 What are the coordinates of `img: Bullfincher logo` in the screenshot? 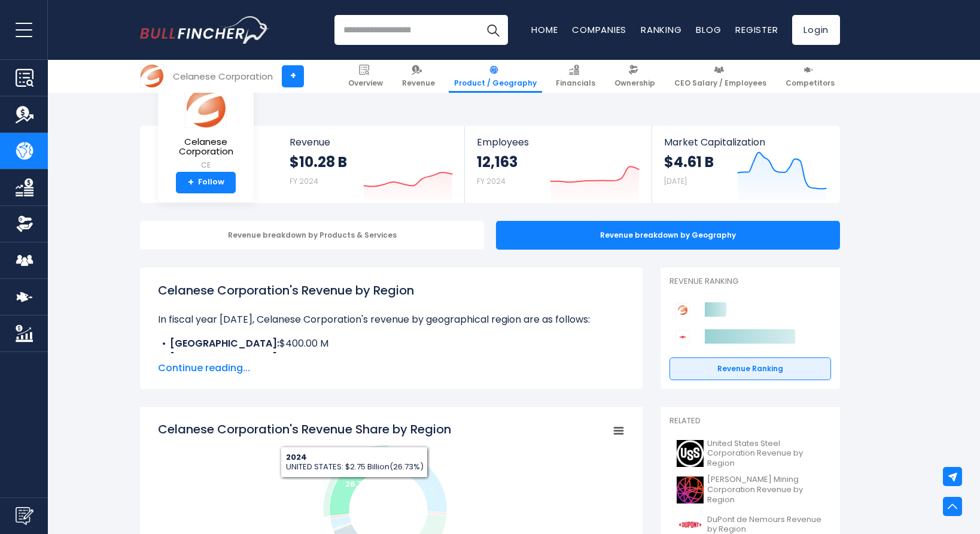 It's located at (204, 30).